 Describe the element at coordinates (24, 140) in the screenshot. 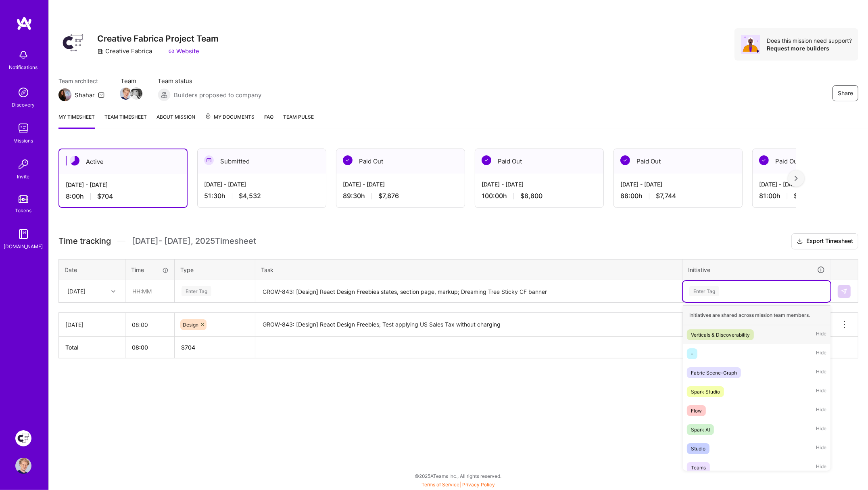

I see `div: Missions` at that location.